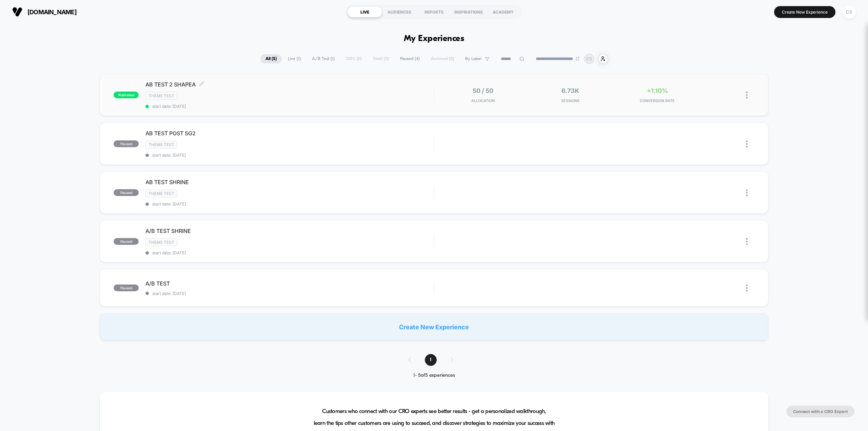 The width and height of the screenshot is (868, 431). Describe the element at coordinates (805, 12) in the screenshot. I see `button: Create New Experience` at that location.